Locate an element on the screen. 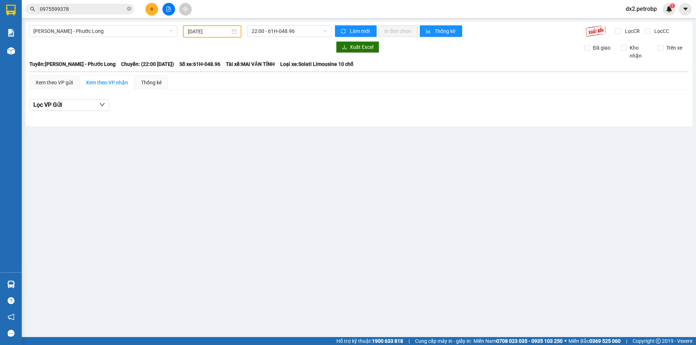  span: question-circle is located at coordinates (11, 301).